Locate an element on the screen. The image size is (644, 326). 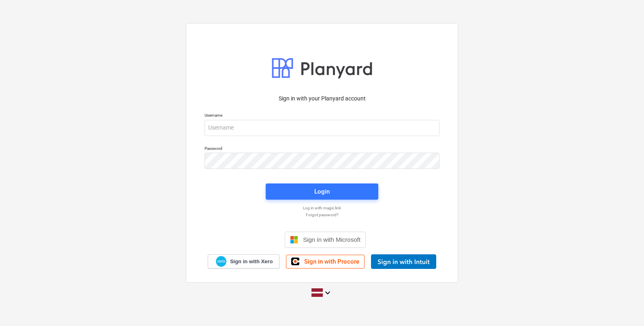
a: Sign in with Xero is located at coordinates (244, 261).